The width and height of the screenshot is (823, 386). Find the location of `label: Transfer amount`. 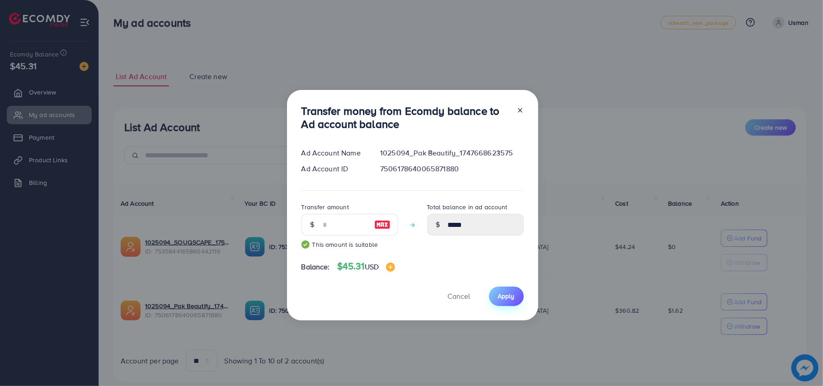

label: Transfer amount is located at coordinates (325, 207).